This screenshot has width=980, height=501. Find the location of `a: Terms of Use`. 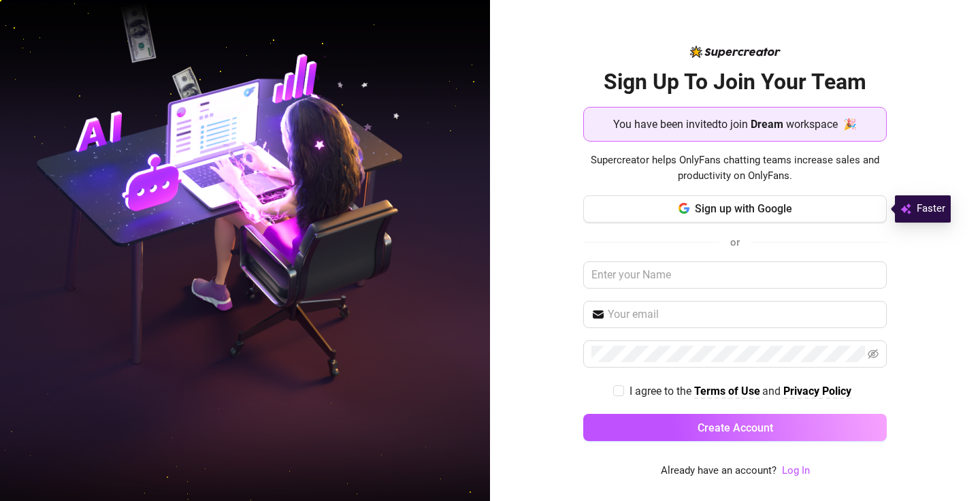

a: Terms of Use is located at coordinates (726, 391).